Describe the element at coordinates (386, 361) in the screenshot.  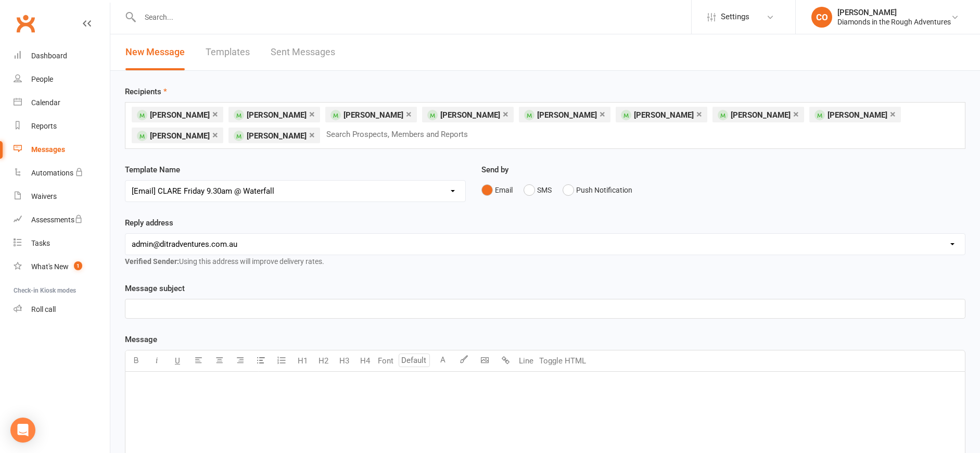
I see `button: Font` at that location.